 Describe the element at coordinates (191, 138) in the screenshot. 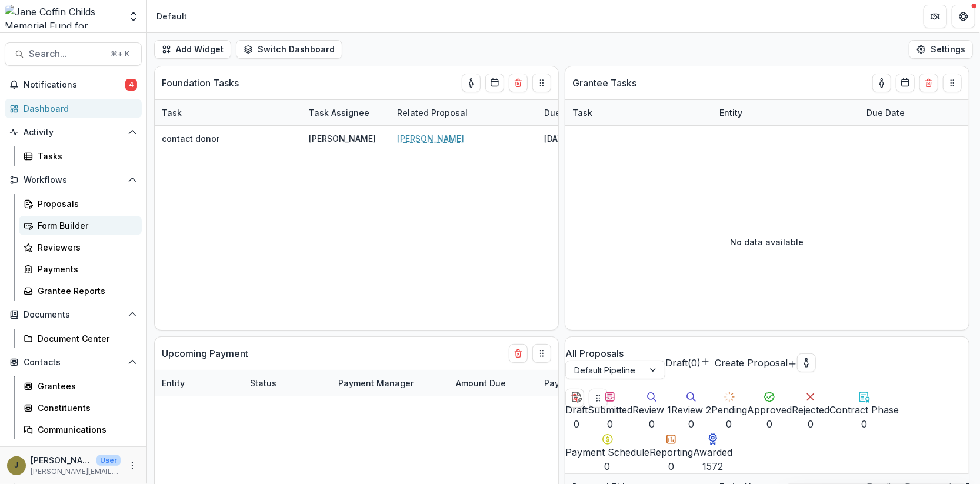

I see `p: contact donor` at that location.